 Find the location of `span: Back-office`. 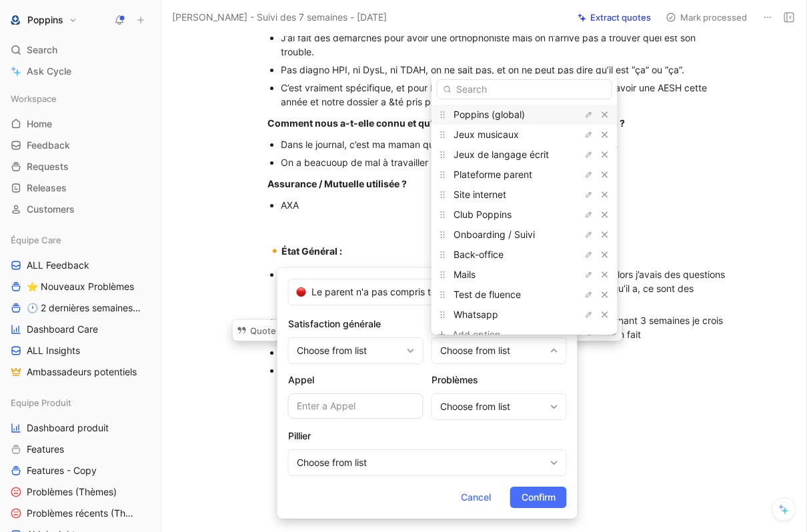

span: Back-office is located at coordinates (478, 254).